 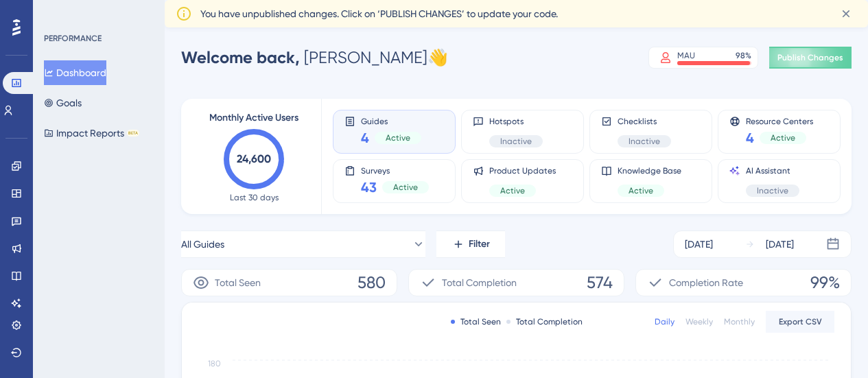 I want to click on tspan: 180, so click(x=214, y=363).